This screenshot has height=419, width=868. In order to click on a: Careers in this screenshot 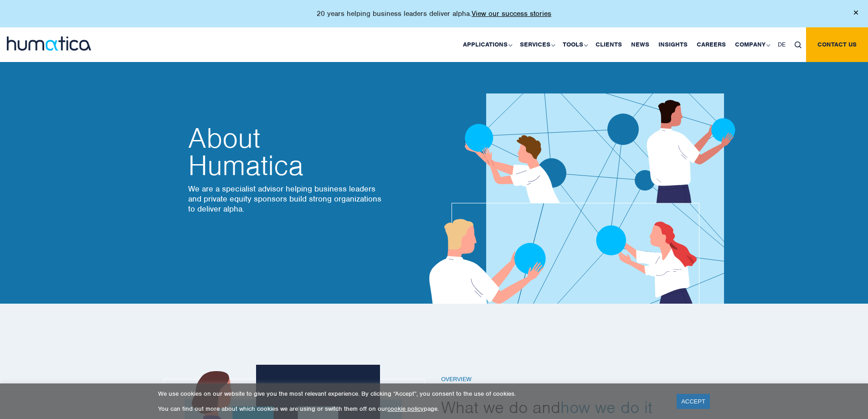, I will do `click(711, 45)`.